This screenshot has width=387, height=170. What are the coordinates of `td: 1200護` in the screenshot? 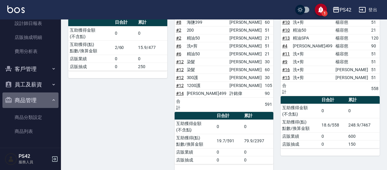 It's located at (206, 86).